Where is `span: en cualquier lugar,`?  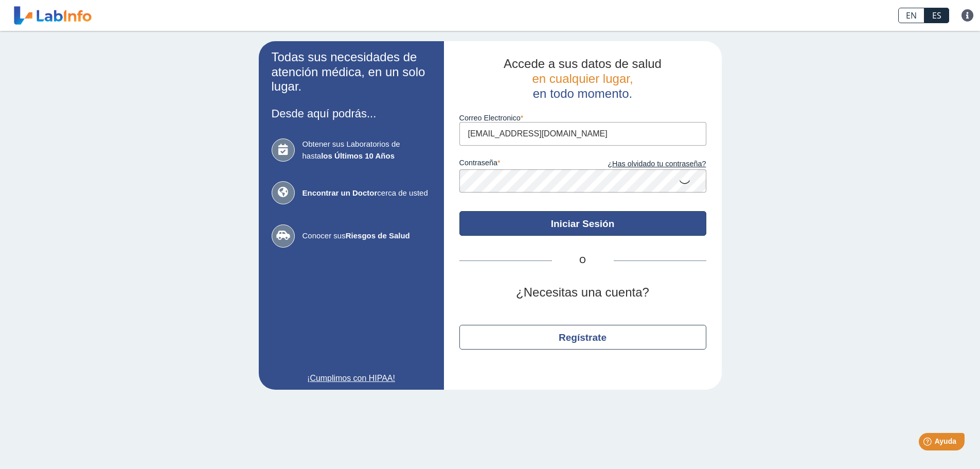 span: en cualquier lugar, is located at coordinates (582, 78).